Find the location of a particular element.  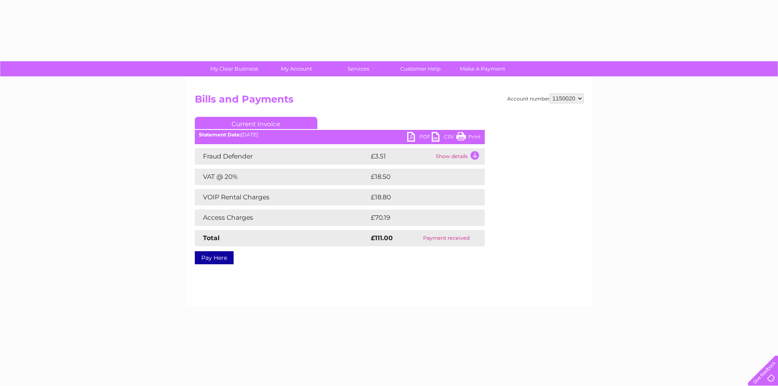

a: Pay Here is located at coordinates (214, 258).